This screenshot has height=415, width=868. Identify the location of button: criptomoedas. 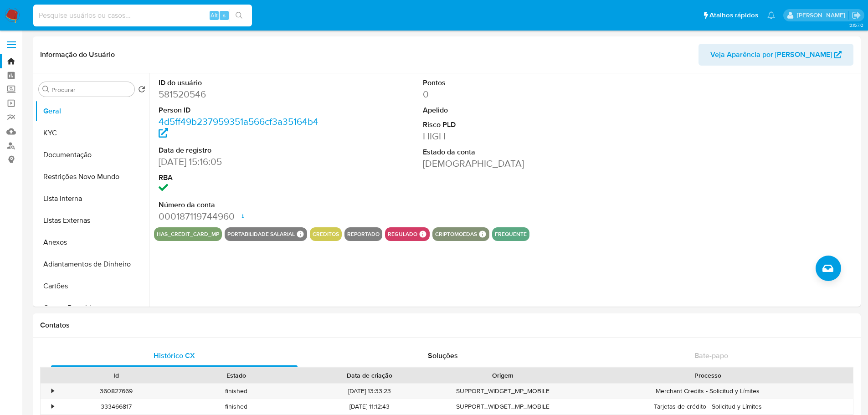
(456, 234).